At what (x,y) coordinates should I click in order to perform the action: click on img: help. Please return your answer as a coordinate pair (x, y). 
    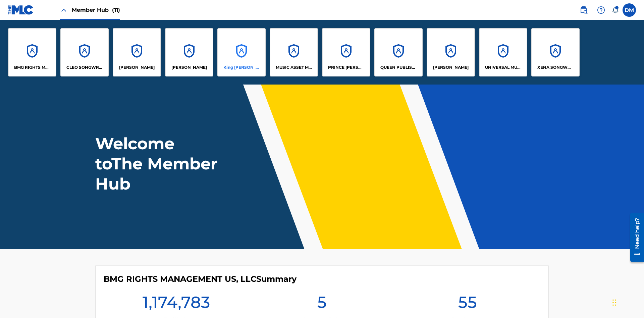
    Looking at the image, I should click on (601, 10).